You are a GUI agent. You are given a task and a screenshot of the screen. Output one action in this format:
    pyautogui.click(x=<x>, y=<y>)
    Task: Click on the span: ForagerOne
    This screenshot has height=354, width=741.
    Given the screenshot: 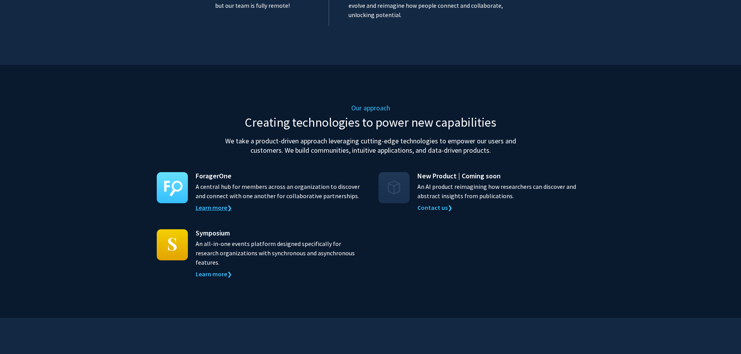 What is the action you would take?
    pyautogui.click(x=213, y=176)
    